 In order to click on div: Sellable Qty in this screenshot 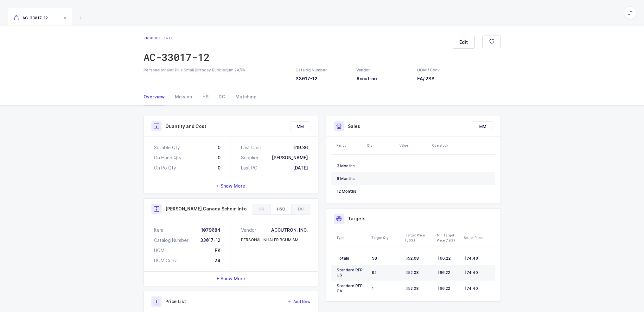, I will do `click(167, 148)`.